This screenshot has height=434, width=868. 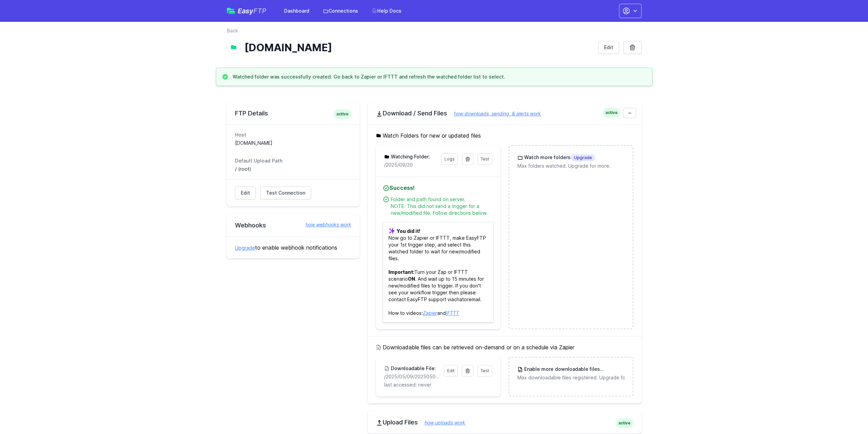 I want to click on nav: Breadcrumb, so click(x=434, y=33).